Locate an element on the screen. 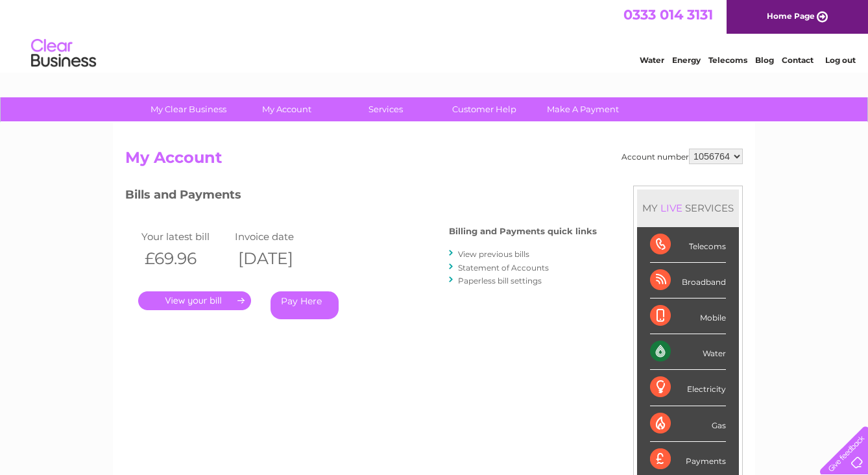 This screenshot has height=475, width=868. a: Pay Here is located at coordinates (304, 305).